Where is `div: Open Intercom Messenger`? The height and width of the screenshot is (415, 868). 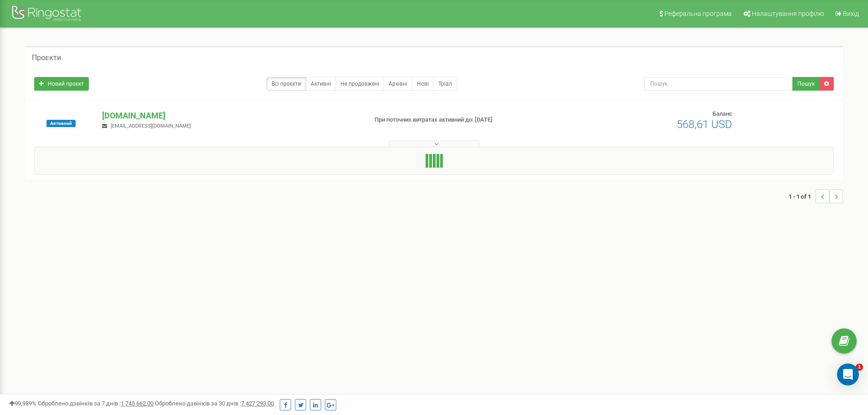
div: Open Intercom Messenger is located at coordinates (848, 375).